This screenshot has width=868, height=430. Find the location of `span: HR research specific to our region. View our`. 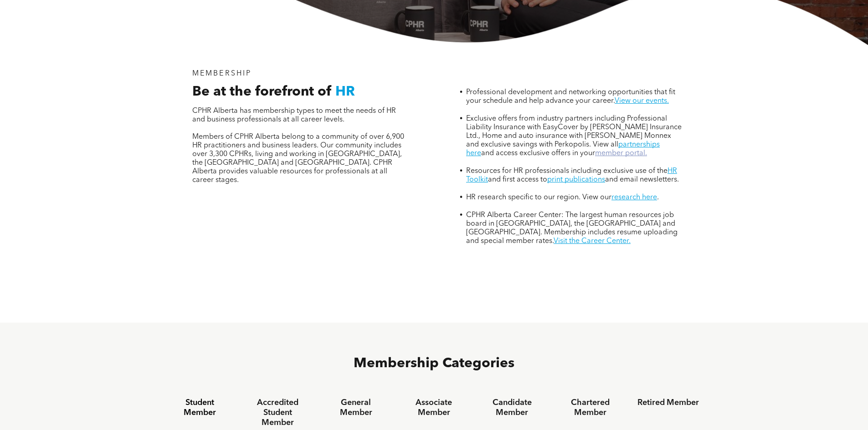

span: HR research specific to our region. View our is located at coordinates (538, 197).